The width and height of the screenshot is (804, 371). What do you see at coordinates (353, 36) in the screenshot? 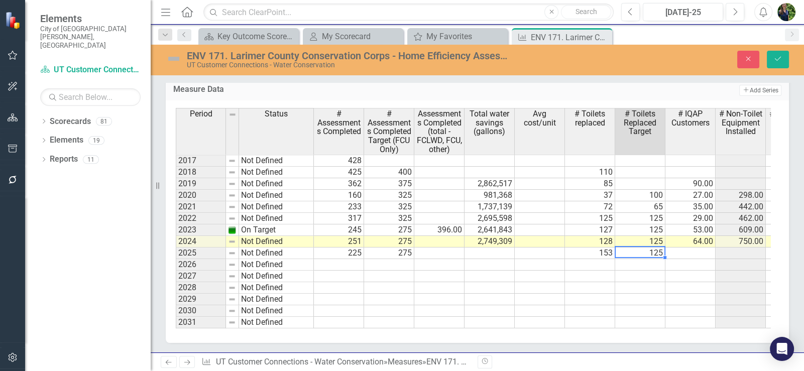
I see `a: My Scorecard` at bounding box center [353, 36].